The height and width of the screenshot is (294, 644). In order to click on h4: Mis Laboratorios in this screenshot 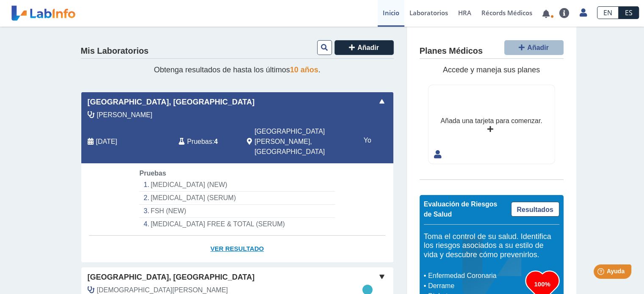, I will do `click(115, 51)`.